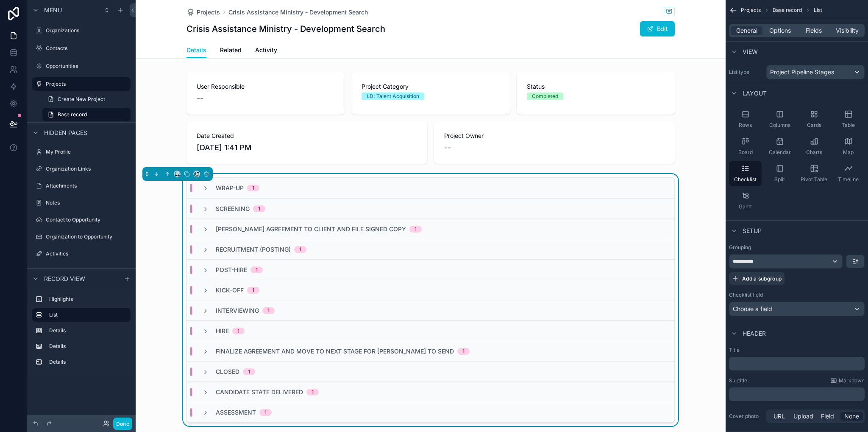 The image size is (868, 432). Describe the element at coordinates (66, 133) in the screenshot. I see `span: Hidden pages` at that location.